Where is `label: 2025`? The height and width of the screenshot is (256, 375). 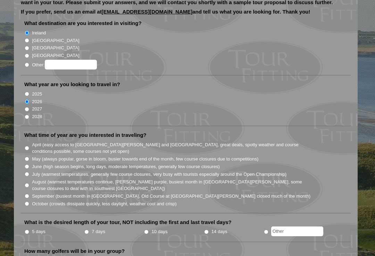
label: 2025 is located at coordinates (37, 94).